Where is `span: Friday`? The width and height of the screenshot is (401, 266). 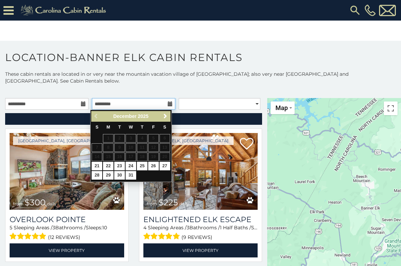
span: Friday is located at coordinates (154, 127).